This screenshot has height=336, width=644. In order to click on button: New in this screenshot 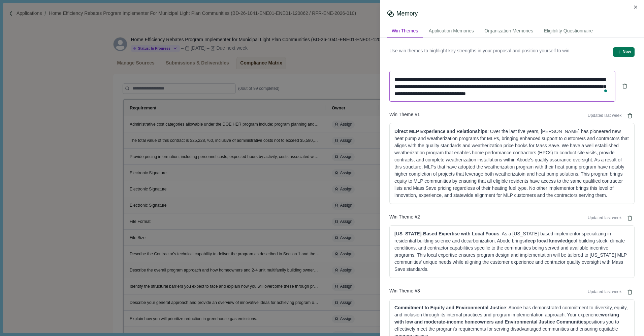, I will do `click(624, 52)`.